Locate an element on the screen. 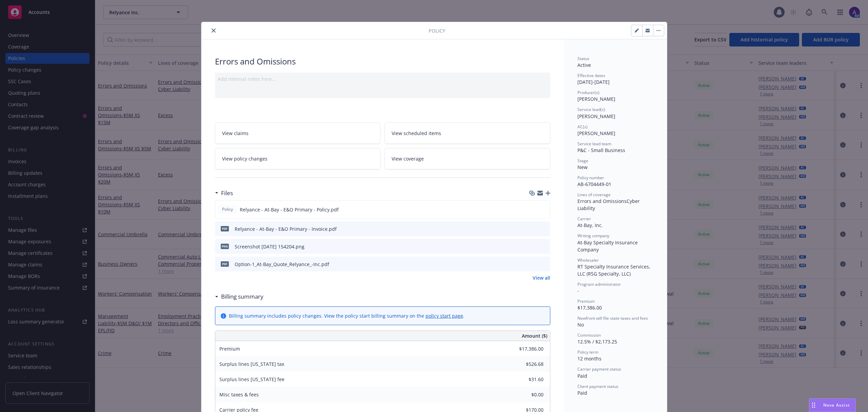 This screenshot has width=868, height=412. a: View scheduled items is located at coordinates (467, 133).